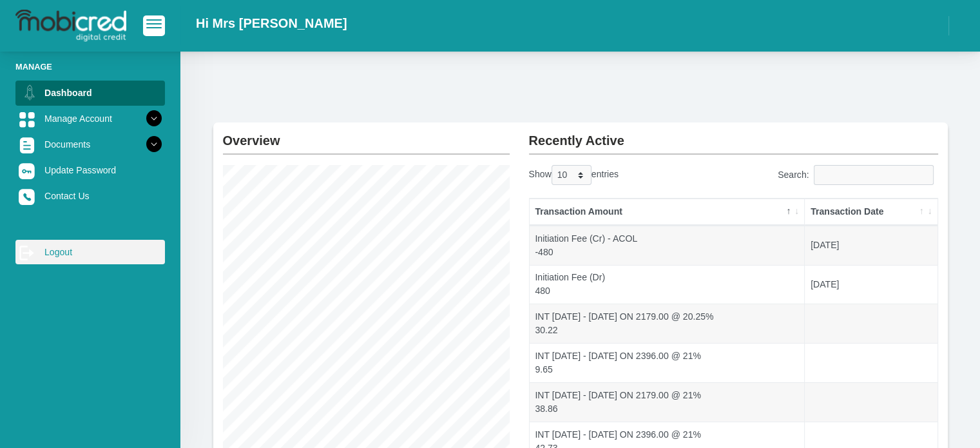  I want to click on a: Update Password, so click(90, 170).